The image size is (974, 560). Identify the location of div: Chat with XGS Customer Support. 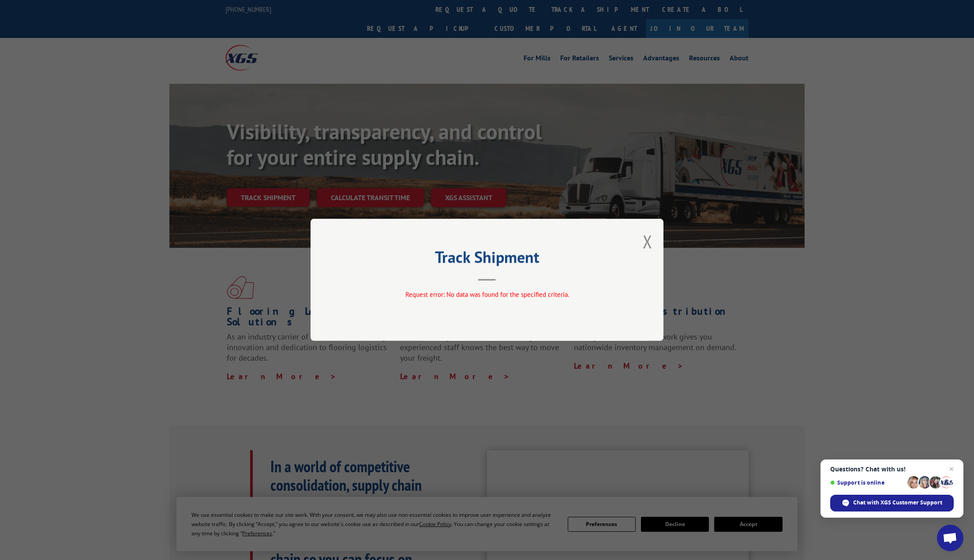
(891, 503).